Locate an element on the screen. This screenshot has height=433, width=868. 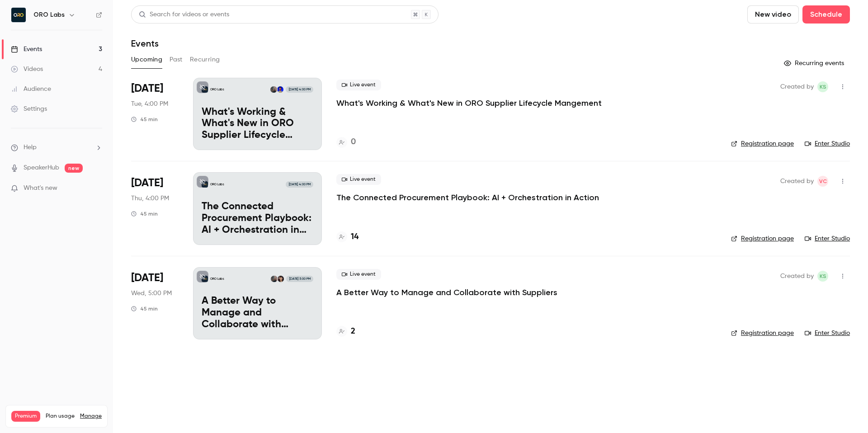
a: 2 is located at coordinates (346, 331).